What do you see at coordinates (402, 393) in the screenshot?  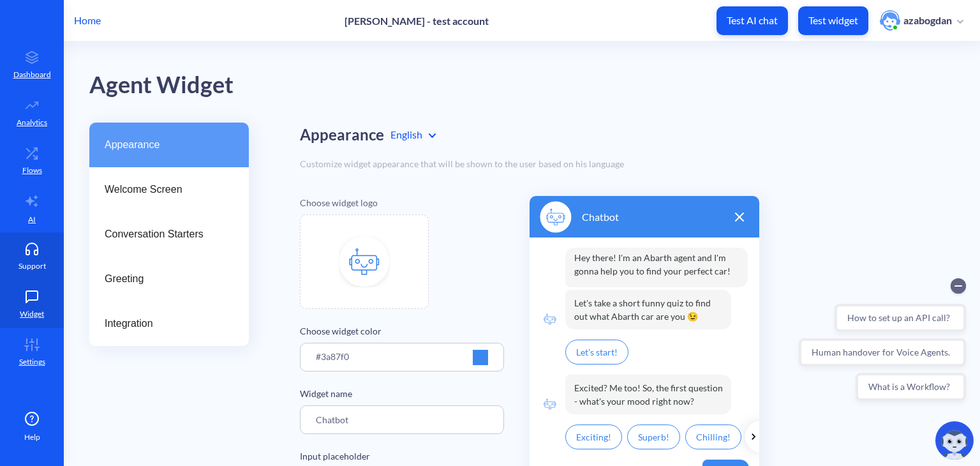 I see `p: Widget name` at bounding box center [402, 393].